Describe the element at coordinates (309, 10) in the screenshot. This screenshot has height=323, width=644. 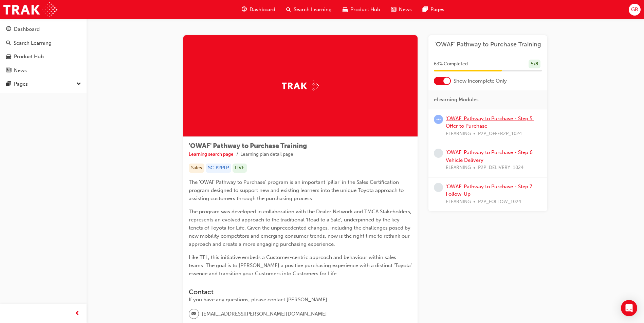
I see `a: search-iconSearch Learning` at that location.